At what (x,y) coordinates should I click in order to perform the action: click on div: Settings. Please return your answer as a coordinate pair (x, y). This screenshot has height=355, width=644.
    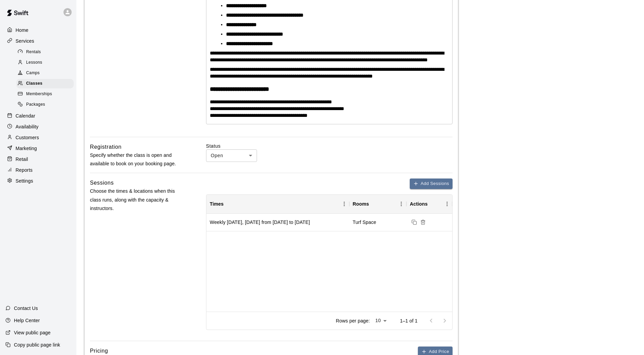
    Looking at the image, I should click on (38, 181).